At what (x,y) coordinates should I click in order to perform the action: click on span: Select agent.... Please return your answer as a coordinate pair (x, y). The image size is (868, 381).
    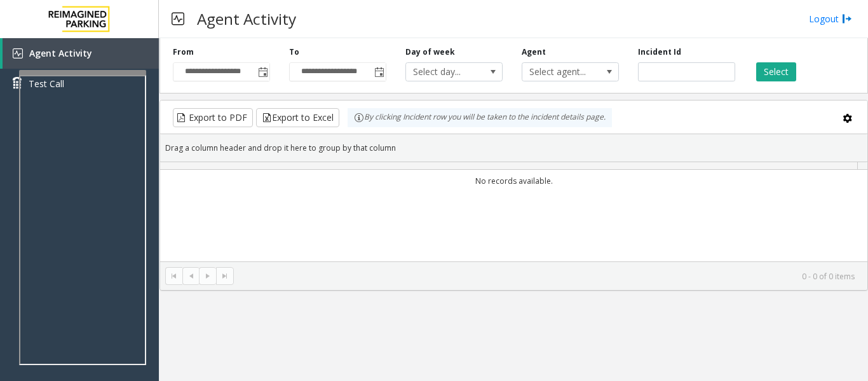
    Looking at the image, I should click on (560, 72).